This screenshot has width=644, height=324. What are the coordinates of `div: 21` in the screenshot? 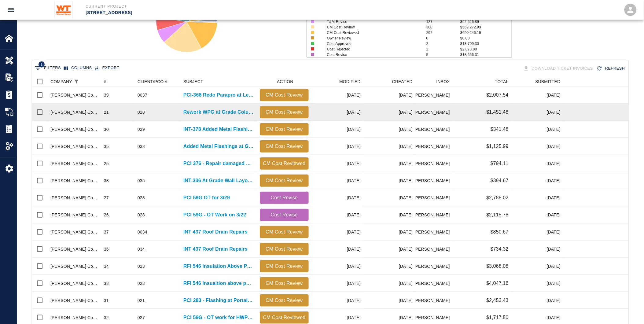 It's located at (107, 112).